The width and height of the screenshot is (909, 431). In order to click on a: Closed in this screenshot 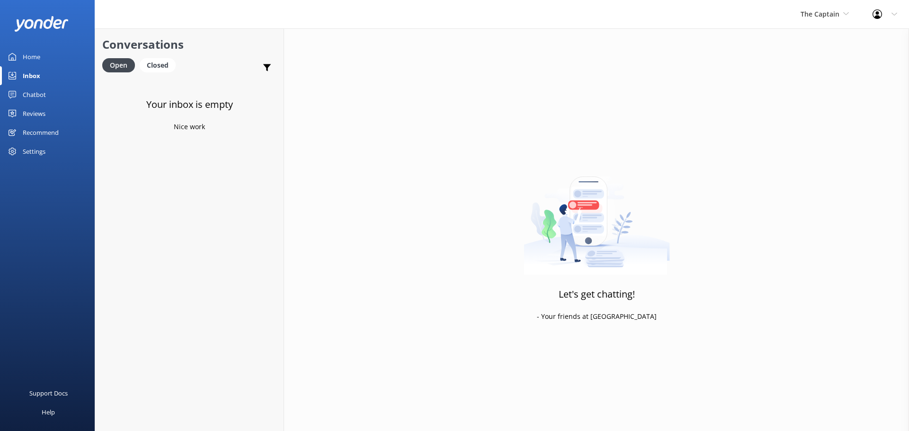, I will do `click(160, 65)`.